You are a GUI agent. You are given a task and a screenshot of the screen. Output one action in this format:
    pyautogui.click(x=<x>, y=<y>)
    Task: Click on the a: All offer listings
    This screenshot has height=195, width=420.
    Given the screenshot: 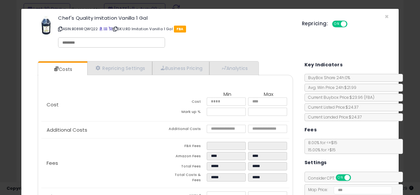 What is the action you would take?
    pyautogui.click(x=105, y=29)
    